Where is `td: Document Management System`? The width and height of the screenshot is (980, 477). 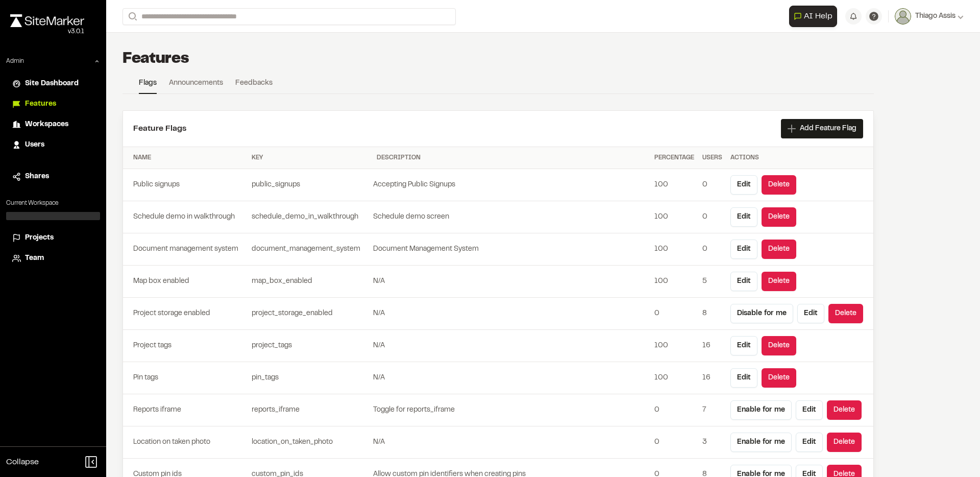
td: Document Management System is located at coordinates (512, 249).